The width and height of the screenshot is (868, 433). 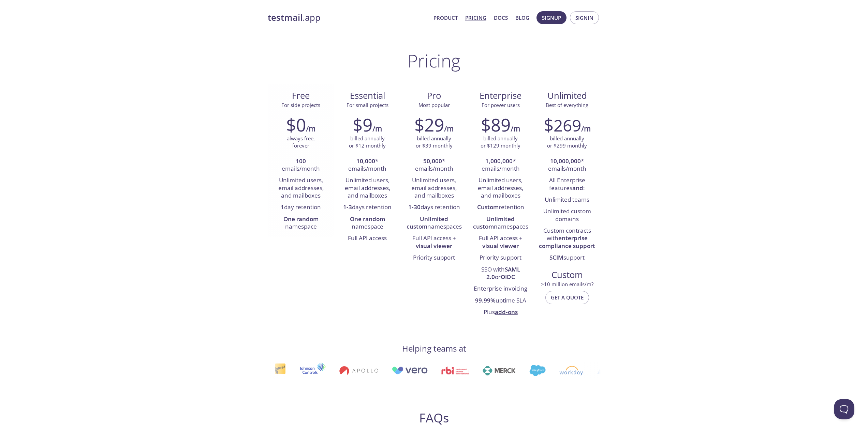 I want to click on h2: $89, so click(x=496, y=125).